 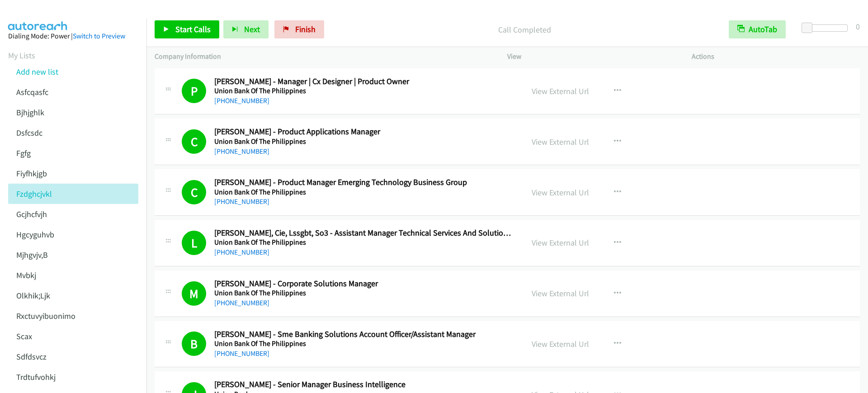 What do you see at coordinates (30, 133) in the screenshot?
I see `a: Dsfcsdc` at bounding box center [30, 133].